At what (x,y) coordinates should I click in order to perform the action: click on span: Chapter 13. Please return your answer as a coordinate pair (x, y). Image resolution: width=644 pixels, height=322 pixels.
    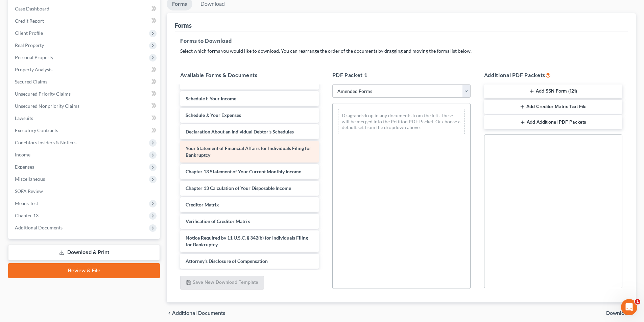
    Looking at the image, I should click on (27, 215).